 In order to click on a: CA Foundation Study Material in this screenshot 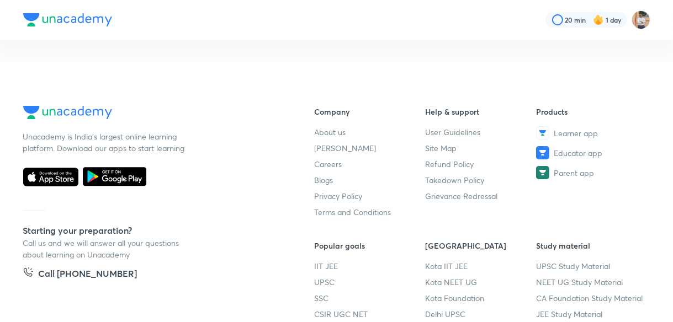, I will do `click(591, 298)`.